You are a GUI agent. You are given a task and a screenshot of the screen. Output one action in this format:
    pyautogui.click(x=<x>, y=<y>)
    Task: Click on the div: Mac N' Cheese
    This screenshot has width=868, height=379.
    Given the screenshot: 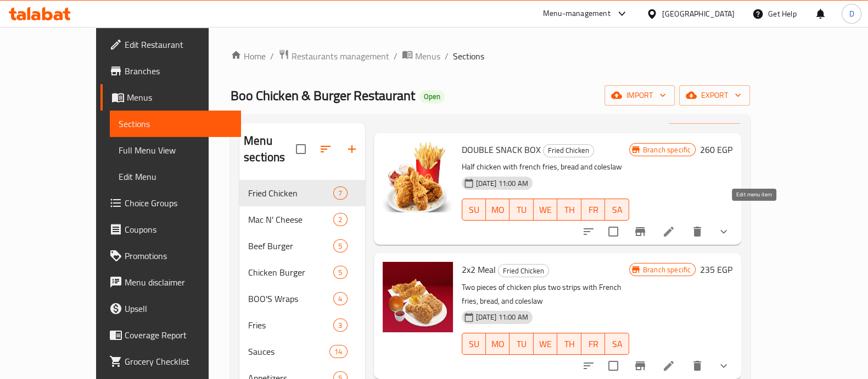 What is the action you would take?
    pyautogui.click(x=291, y=219)
    